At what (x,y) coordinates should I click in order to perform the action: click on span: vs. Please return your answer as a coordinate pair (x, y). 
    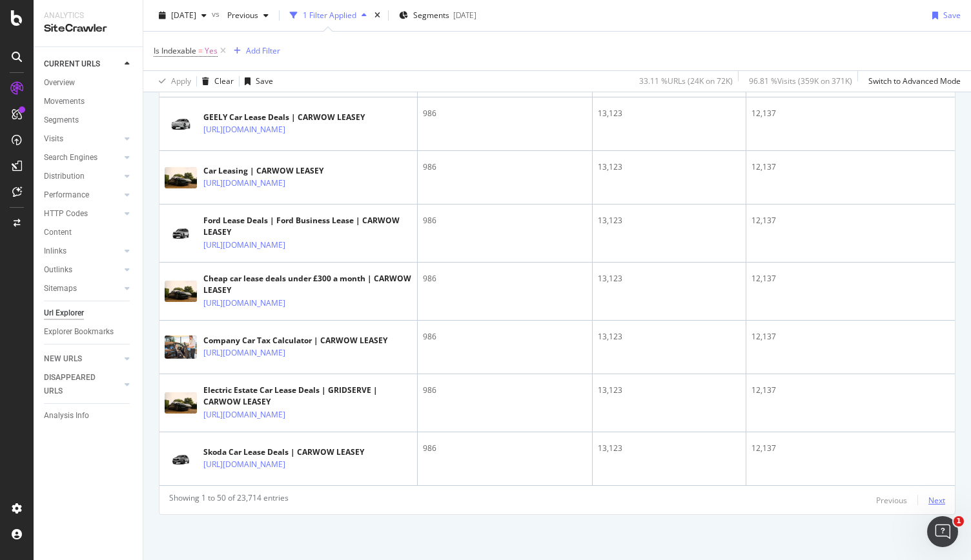
    Looking at the image, I should click on (217, 14).